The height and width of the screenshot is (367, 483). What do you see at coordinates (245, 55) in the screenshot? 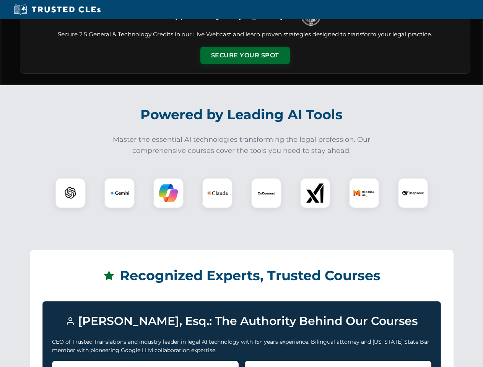
I see `button: Secure Your Spot` at bounding box center [245, 55].